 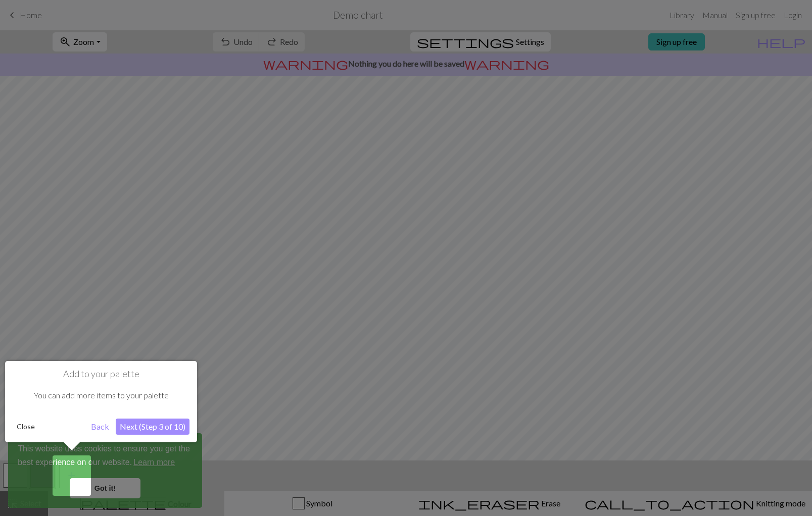 I want to click on button: Close, so click(x=25, y=427).